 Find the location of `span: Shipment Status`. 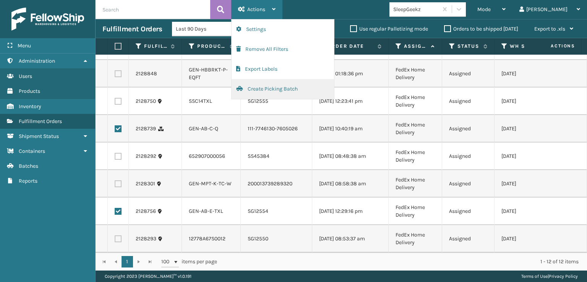

span: Shipment Status is located at coordinates (39, 136).